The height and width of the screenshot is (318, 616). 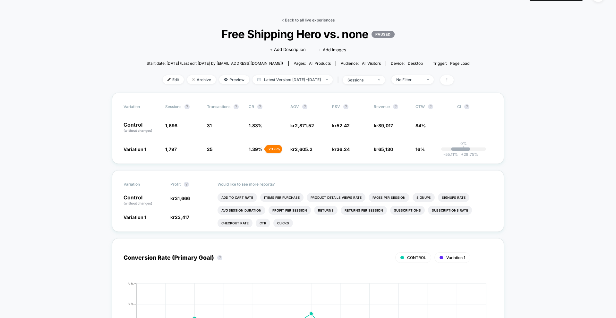 I want to click on span: Archive, so click(x=201, y=80).